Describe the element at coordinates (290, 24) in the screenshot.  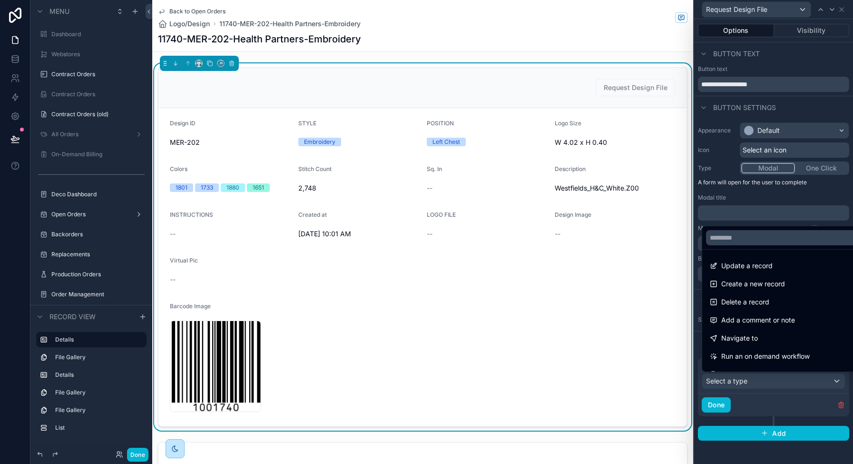
I see `a: 11740-MER-202-Health Partners-Embroidery` at that location.